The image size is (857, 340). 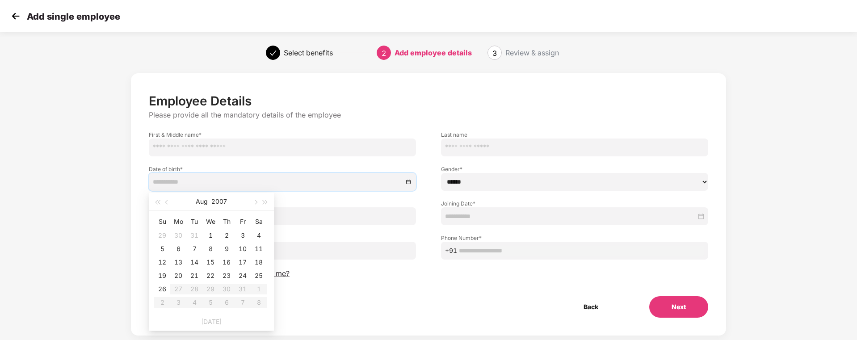 What do you see at coordinates (194, 262) in the screenshot?
I see `td: 2007-08-14` at bounding box center [194, 262].